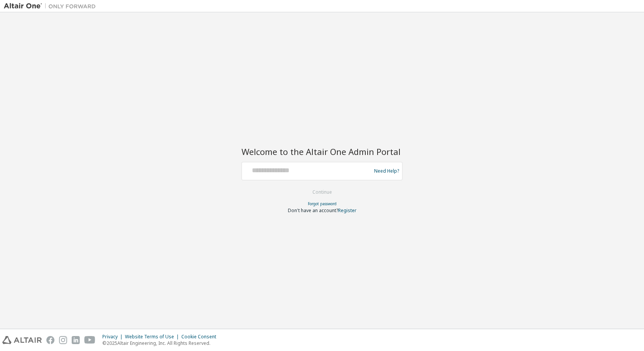 The image size is (644, 351). I want to click on img: linkedin.svg, so click(76, 339).